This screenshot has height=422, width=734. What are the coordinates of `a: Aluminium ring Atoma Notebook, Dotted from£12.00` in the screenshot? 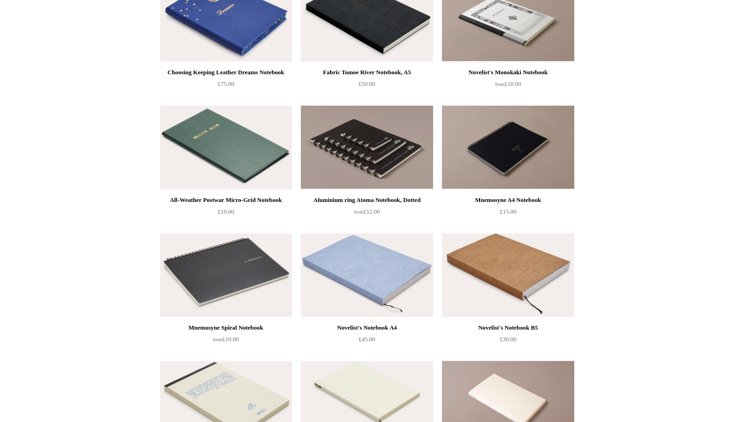 It's located at (367, 213).